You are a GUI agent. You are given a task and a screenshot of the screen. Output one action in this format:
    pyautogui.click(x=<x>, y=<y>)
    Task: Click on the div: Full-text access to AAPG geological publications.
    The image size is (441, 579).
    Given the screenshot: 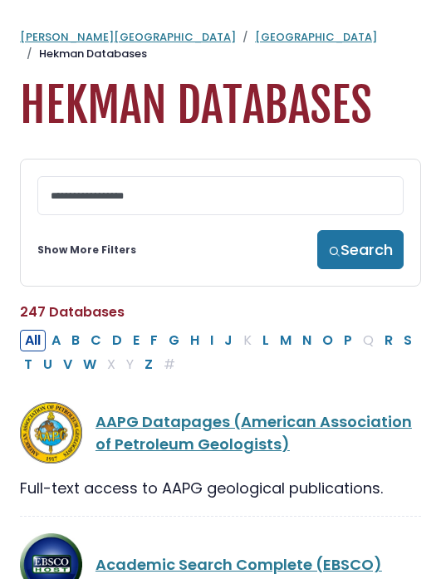 What is the action you would take?
    pyautogui.click(x=220, y=488)
    